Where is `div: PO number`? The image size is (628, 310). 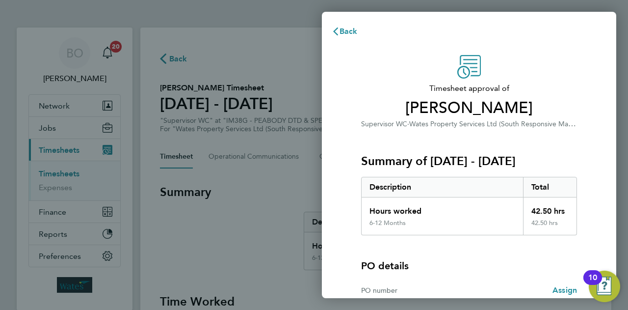 div: PO number is located at coordinates (415, 290).